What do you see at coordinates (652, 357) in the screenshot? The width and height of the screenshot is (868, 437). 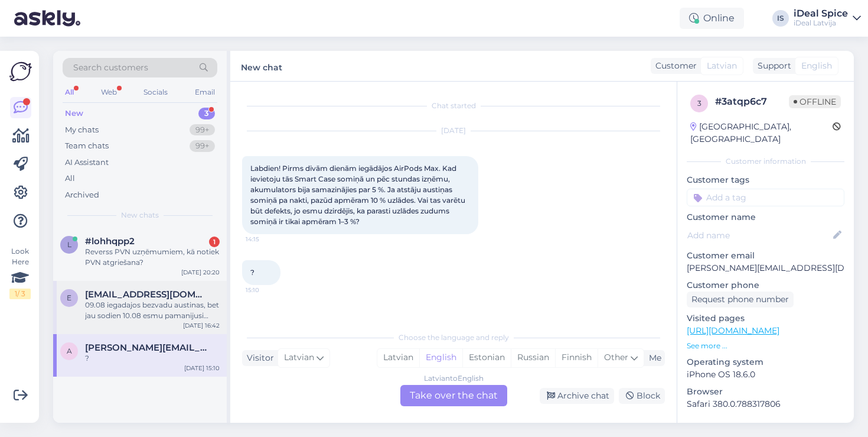 I see `div: Me` at bounding box center [652, 357].